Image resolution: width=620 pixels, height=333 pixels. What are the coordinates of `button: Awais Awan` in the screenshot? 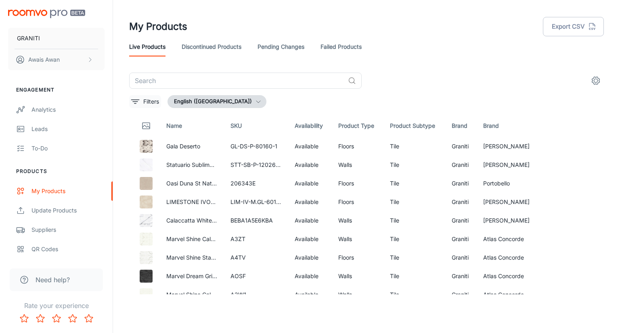 It's located at (56, 60).